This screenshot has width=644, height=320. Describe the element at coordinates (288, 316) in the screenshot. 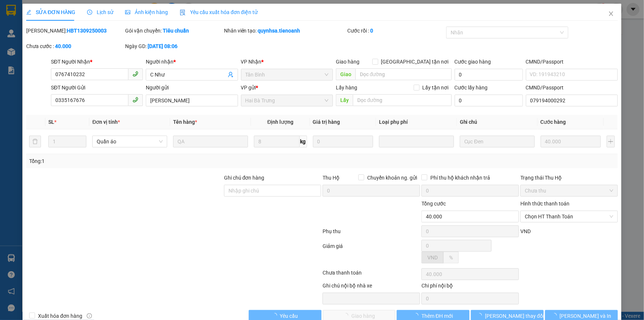

I see `span: Yêu cầu` at that location.